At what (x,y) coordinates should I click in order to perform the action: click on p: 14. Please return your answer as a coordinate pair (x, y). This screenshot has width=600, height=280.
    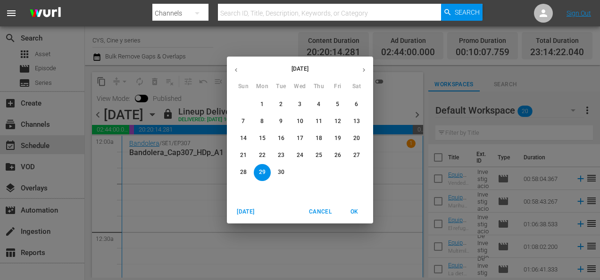
    Looking at the image, I should click on (243, 138).